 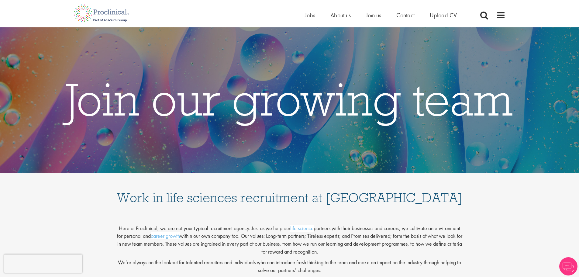 I want to click on span: Join us, so click(x=374, y=15).